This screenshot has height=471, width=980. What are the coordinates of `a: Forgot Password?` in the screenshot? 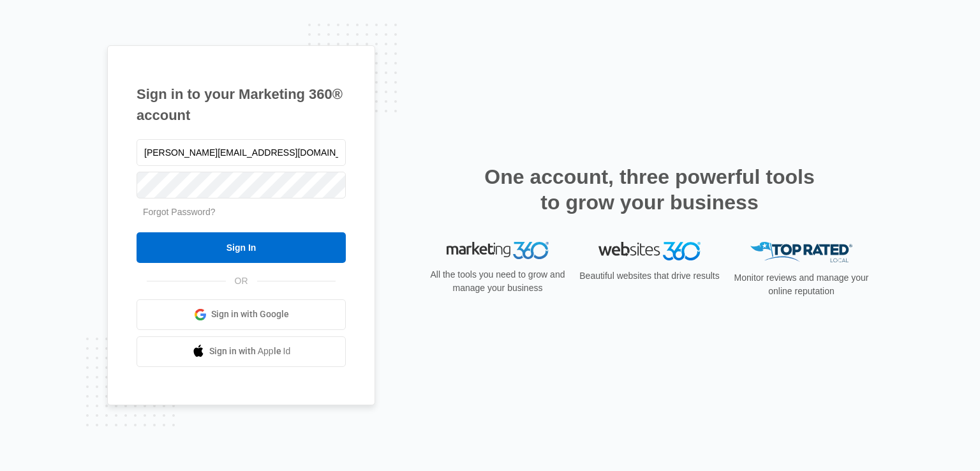 It's located at (179, 211).